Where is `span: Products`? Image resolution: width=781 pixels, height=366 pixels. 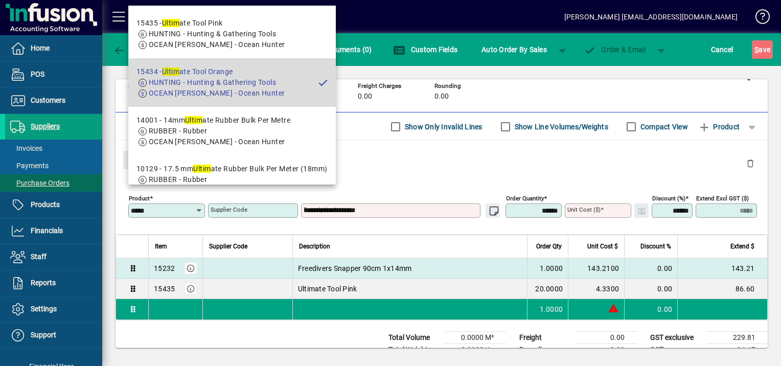
span: Products is located at coordinates (45, 205).